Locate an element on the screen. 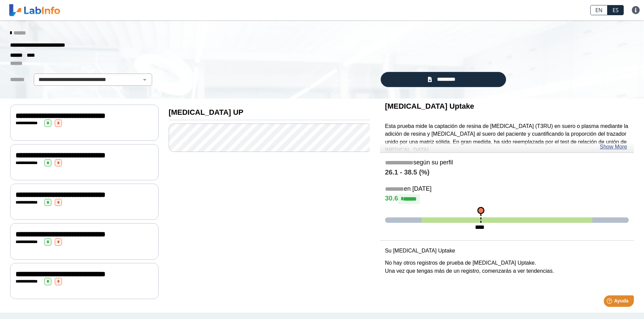 This screenshot has height=319, width=644. h4: 30.6 is located at coordinates (507, 199).